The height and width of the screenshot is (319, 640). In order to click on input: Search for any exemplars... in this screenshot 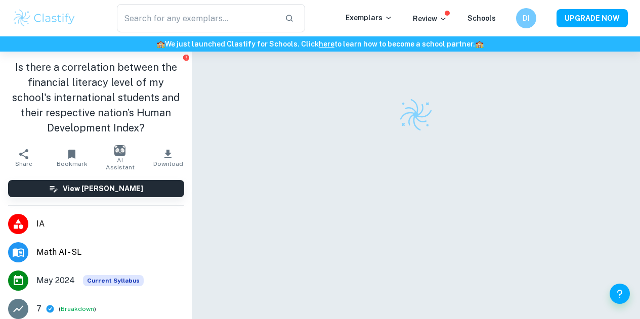, I will do `click(197, 18)`.